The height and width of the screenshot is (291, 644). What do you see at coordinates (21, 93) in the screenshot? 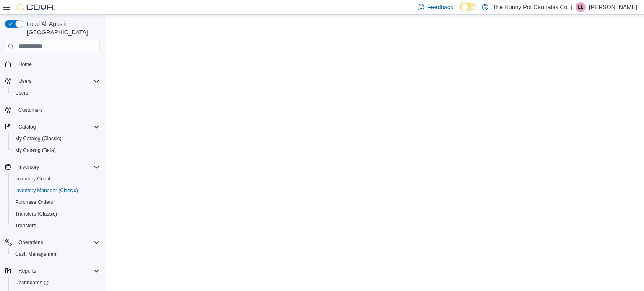
I see `a: Users` at bounding box center [21, 93].